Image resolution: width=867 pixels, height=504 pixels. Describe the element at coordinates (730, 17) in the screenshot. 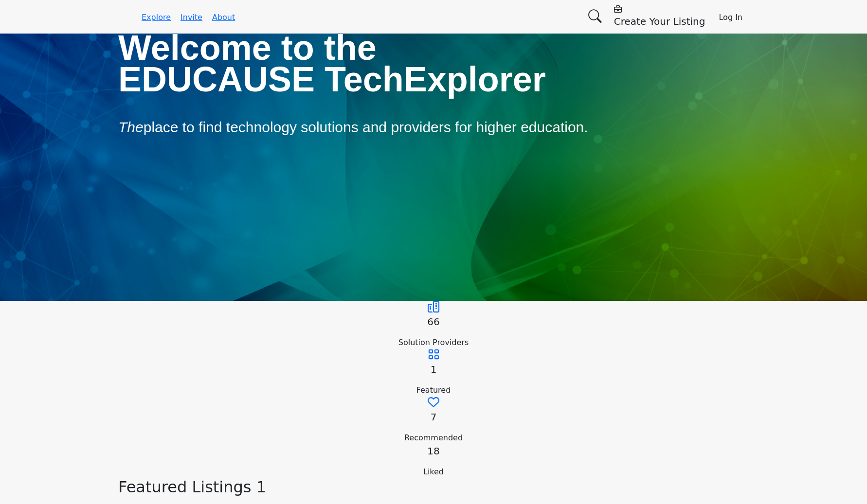

I see `span: Log In` at that location.